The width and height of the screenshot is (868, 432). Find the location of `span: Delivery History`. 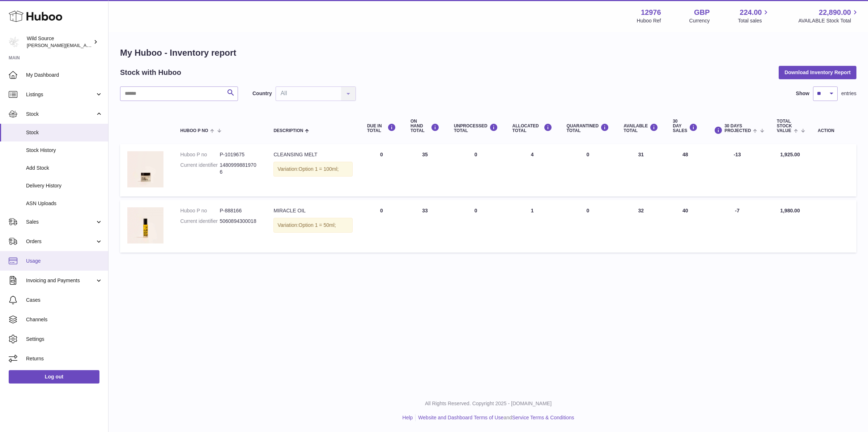

span: Delivery History is located at coordinates (65, 186).